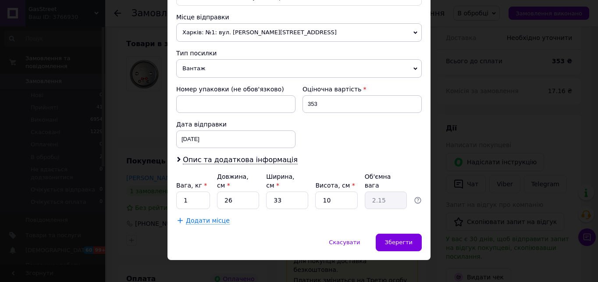 The image size is (598, 282). Describe the element at coordinates (236, 124) in the screenshot. I see `div: Дата відправки` at that location.